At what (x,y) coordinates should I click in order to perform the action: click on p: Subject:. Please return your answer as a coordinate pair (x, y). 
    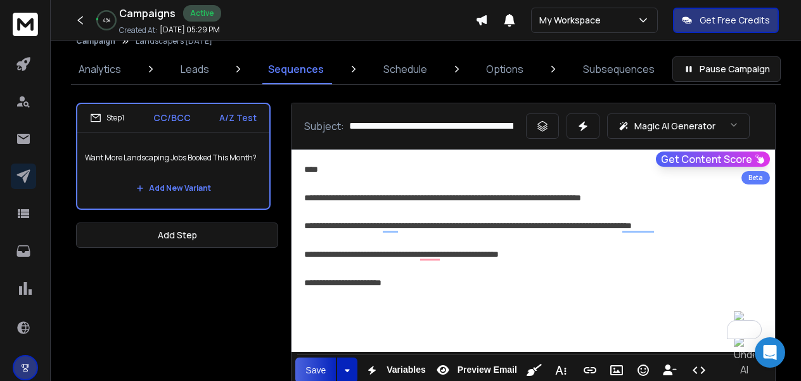
    Looking at the image, I should click on (324, 126).